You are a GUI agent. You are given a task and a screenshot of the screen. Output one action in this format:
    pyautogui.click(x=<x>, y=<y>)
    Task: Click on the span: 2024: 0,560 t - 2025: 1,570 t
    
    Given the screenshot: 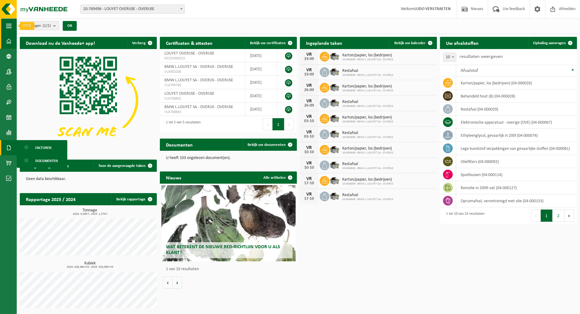 What is the action you would take?
    pyautogui.click(x=90, y=214)
    